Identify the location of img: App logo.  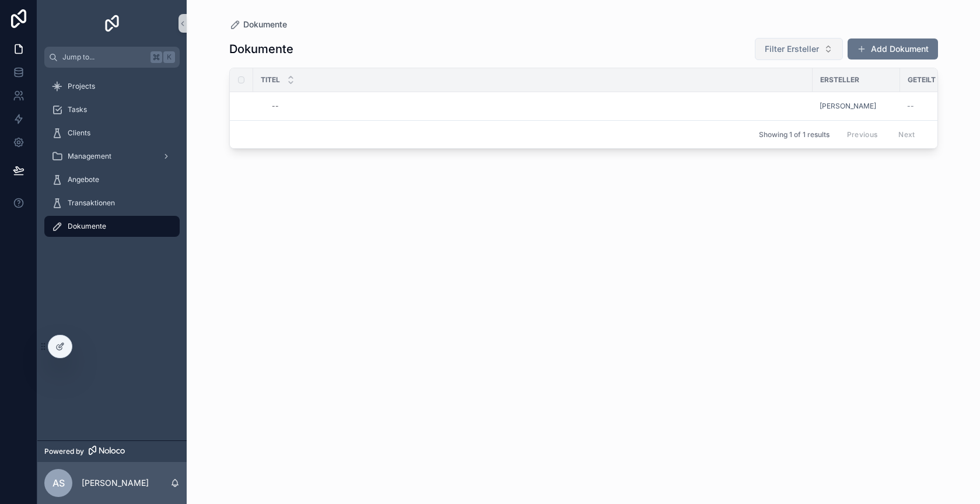
(112, 23).